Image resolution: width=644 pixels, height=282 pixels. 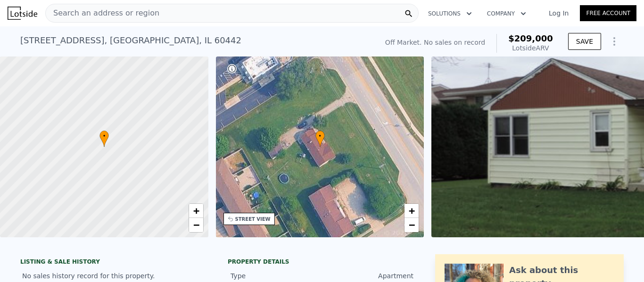 I want to click on button: Show Options, so click(x=614, y=42).